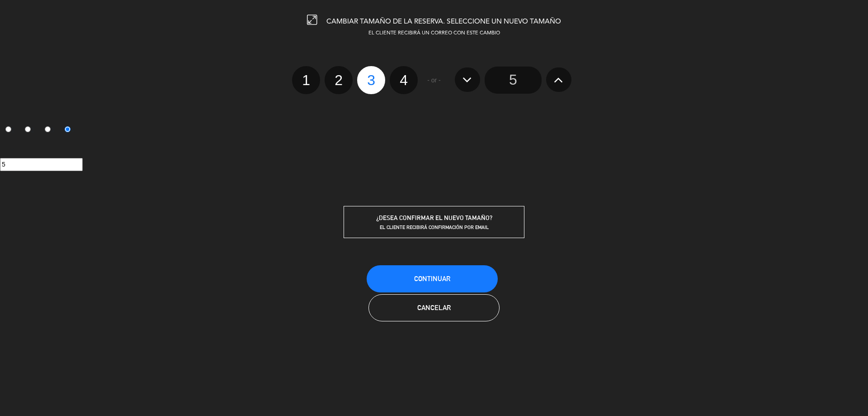  What do you see at coordinates (444, 22) in the screenshot?
I see `span: CAMBIAR TAMAÑO DE LA RESERVA. SELECCIONE UN NUEVO TAMAÑO` at bounding box center [444, 22].